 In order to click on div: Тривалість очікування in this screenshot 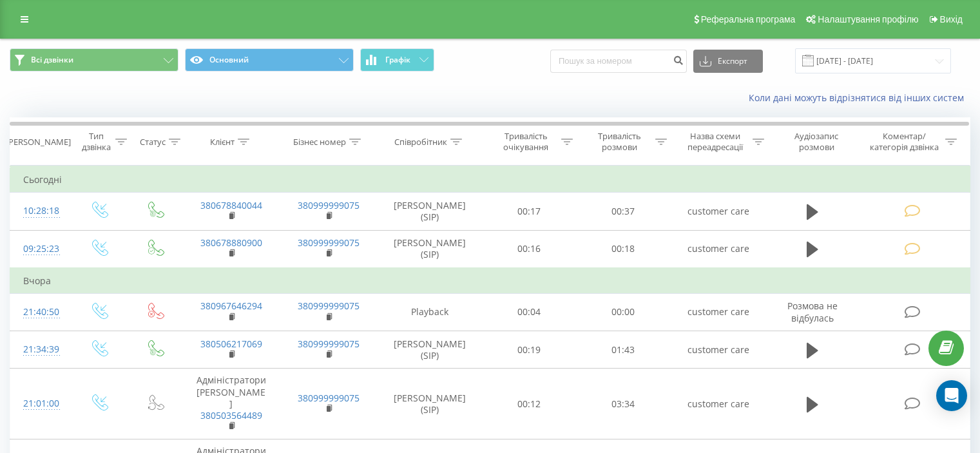, I will do `click(526, 142)`.